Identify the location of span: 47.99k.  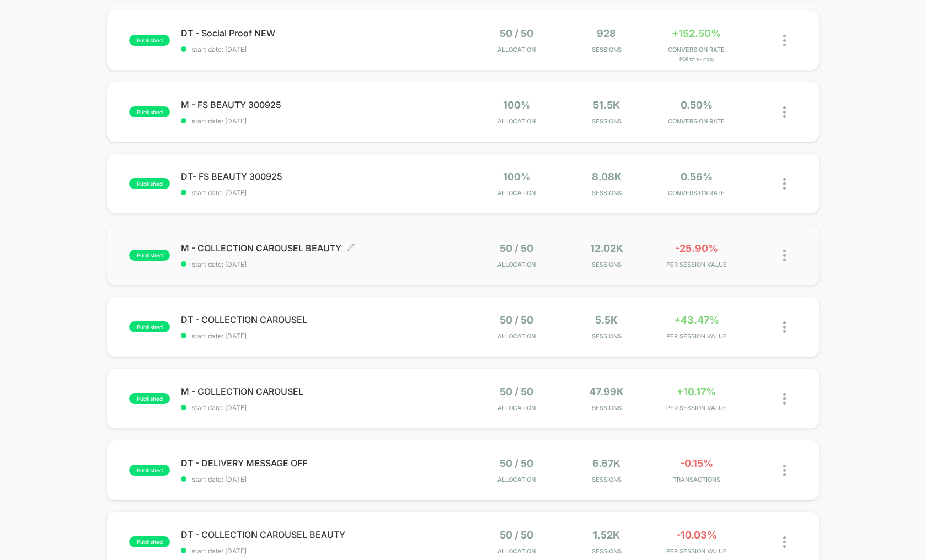
(607, 391).